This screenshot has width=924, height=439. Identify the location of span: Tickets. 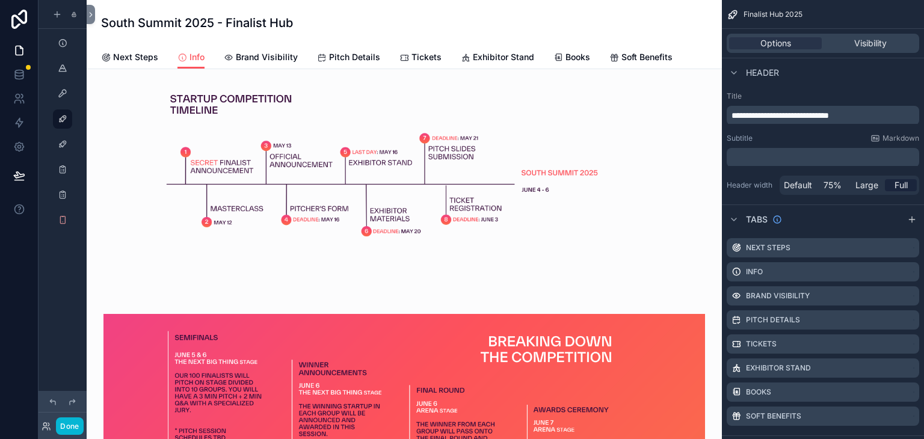
(426, 57).